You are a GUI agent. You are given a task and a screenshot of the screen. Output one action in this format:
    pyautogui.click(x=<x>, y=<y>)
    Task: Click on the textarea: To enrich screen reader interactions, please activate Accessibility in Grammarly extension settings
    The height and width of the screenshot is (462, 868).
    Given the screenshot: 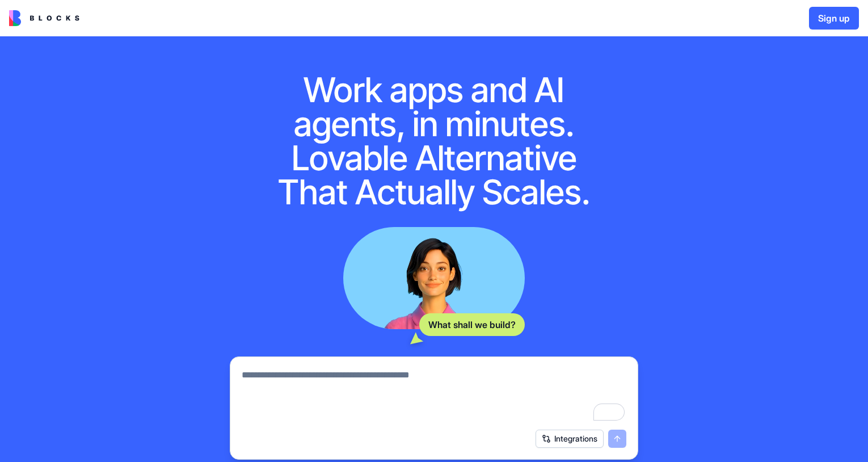 What is the action you would take?
    pyautogui.click(x=434, y=395)
    